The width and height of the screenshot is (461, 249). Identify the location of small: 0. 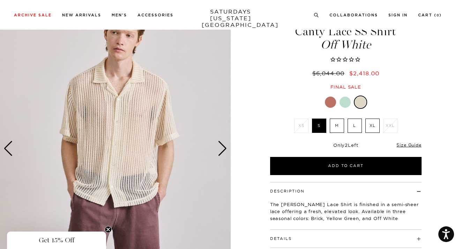
(438, 15).